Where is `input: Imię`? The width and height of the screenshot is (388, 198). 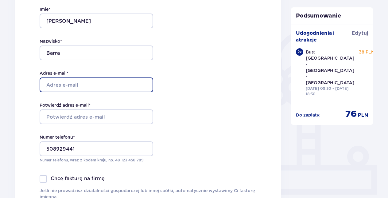
input: Imię is located at coordinates (96, 21).